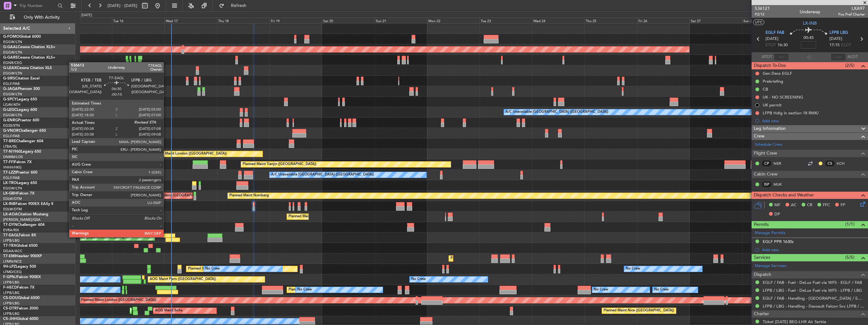 The height and width of the screenshot is (325, 868). What do you see at coordinates (29, 58) in the screenshot?
I see `a: G-GARECessna Citation XLS+` at bounding box center [29, 58].